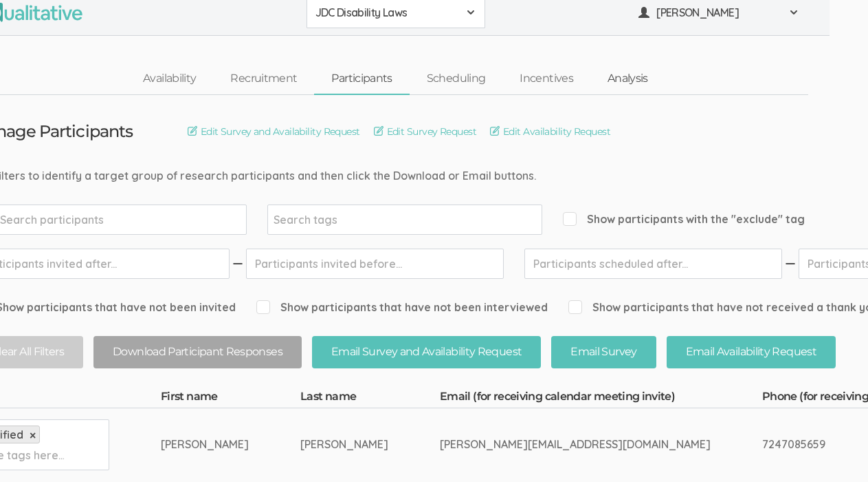  Describe the element at coordinates (263, 79) in the screenshot. I see `a: Recruitment` at that location.